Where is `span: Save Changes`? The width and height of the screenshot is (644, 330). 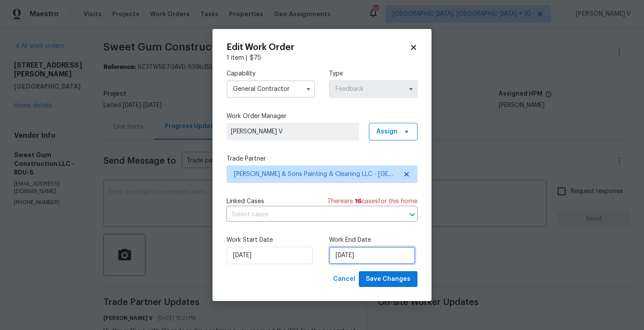 span: Save Changes is located at coordinates (388, 279).